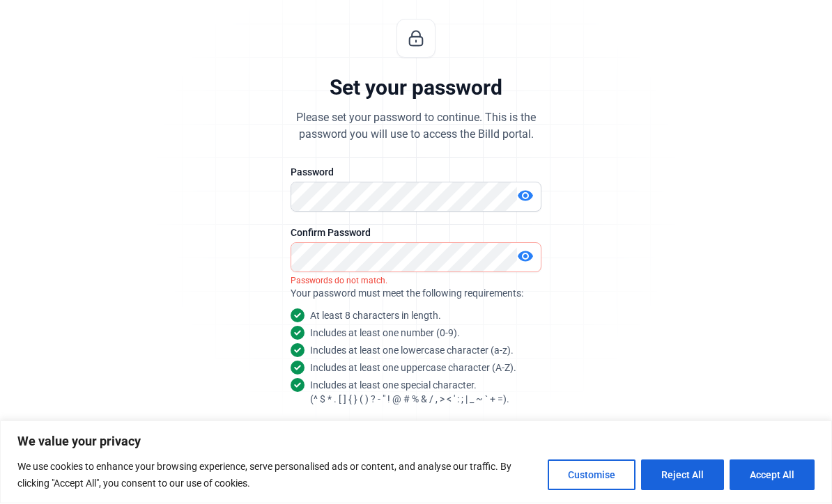 The width and height of the screenshot is (832, 504). What do you see at coordinates (592, 475) in the screenshot?
I see `button: Customise` at bounding box center [592, 475].